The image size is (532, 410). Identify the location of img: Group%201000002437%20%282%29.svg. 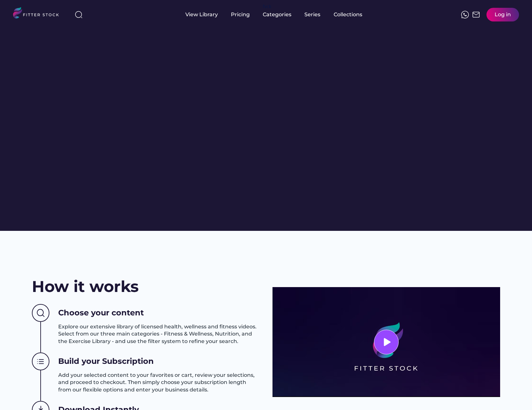
(41, 313).